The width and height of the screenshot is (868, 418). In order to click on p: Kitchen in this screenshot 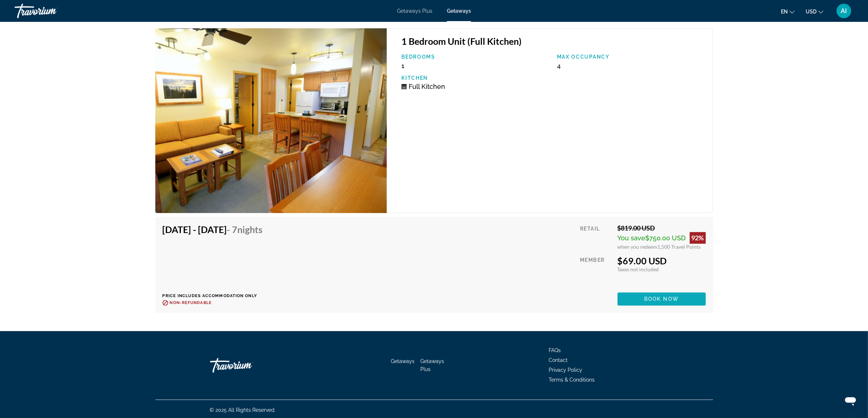, I will do `click(475, 78)`.